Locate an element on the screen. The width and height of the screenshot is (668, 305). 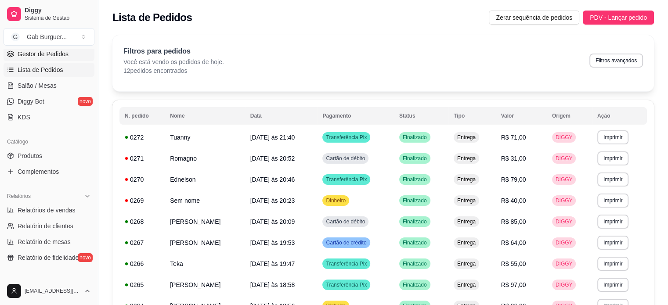
span: Gestor de Pedidos is located at coordinates (43, 54).